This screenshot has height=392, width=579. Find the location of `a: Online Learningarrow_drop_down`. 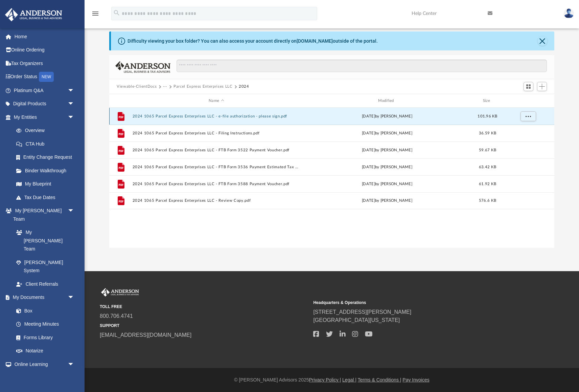

a: Online Learningarrow_drop_down is located at coordinates (43, 364).